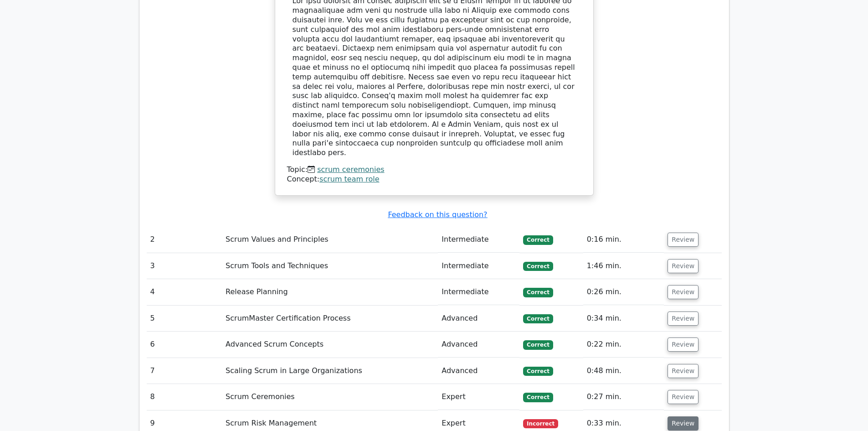  What do you see at coordinates (330, 318) in the screenshot?
I see `td: ScrumMaster Certification Process` at bounding box center [330, 318].